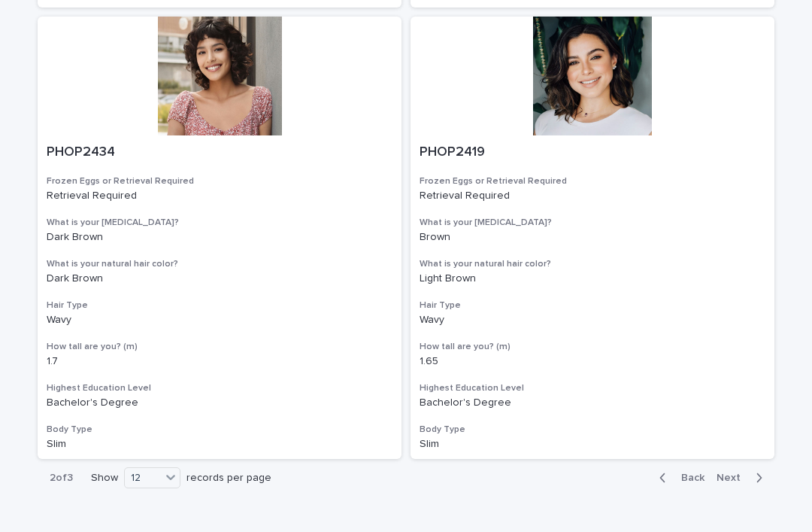 The image size is (812, 532). I want to click on p: records per page, so click(228, 478).